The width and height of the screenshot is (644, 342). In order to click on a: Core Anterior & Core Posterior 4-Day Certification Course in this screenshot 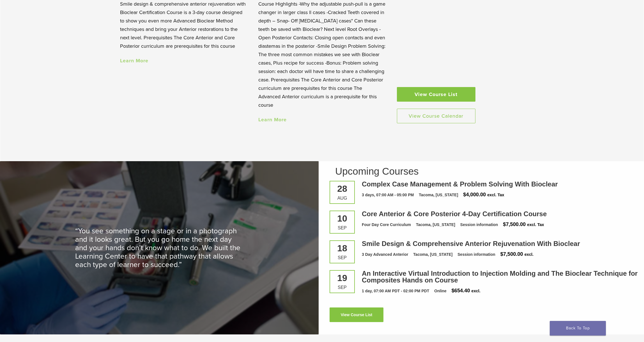, I will do `click(454, 214)`.